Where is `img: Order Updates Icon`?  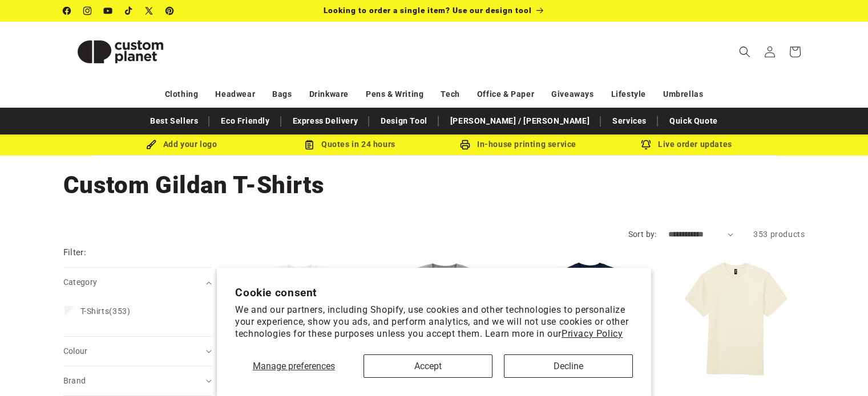 img: Order Updates Icon is located at coordinates (309, 145).